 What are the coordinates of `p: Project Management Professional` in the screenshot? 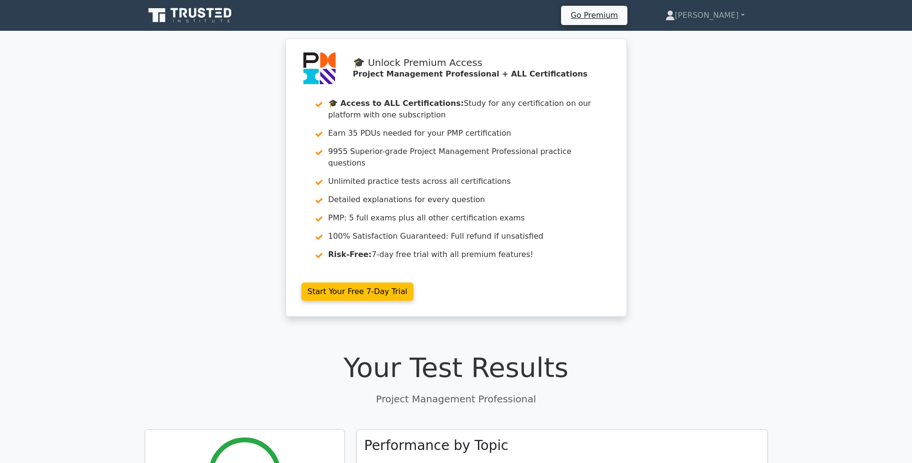 It's located at (456, 399).